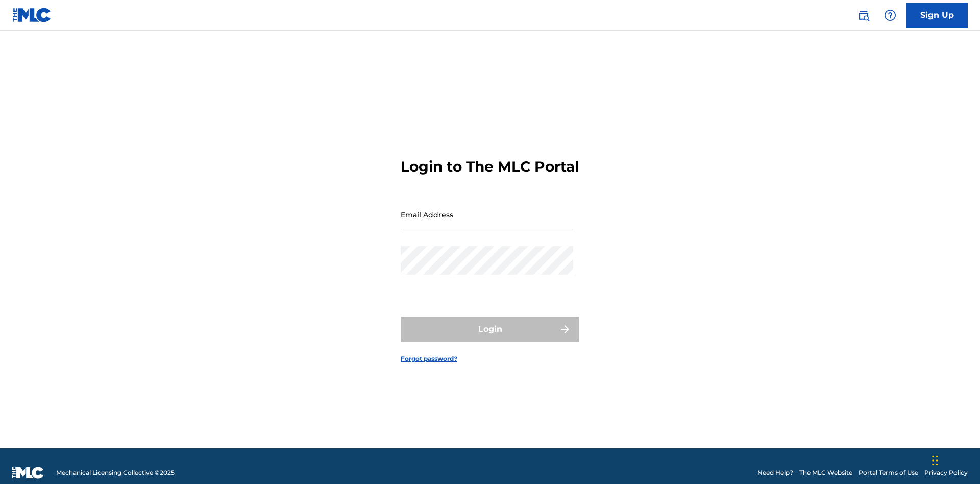 This screenshot has width=980, height=484. What do you see at coordinates (429, 359) in the screenshot?
I see `a: Forgot password?` at bounding box center [429, 359].